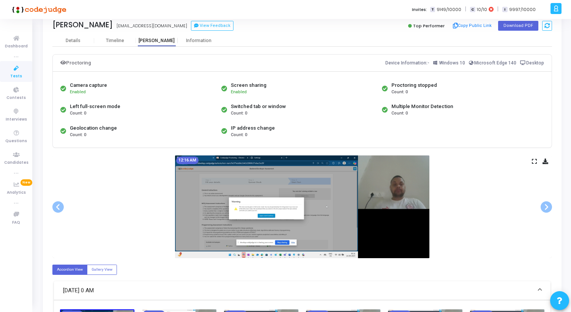 This screenshot has height=312, width=571. Describe the element at coordinates (414, 85) in the screenshot. I see `div: Proctoring stopped` at that location.